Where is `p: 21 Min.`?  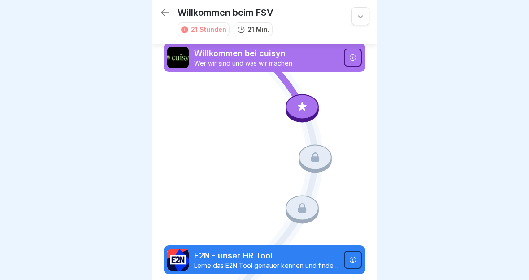
p: 21 Min. is located at coordinates (258, 29).